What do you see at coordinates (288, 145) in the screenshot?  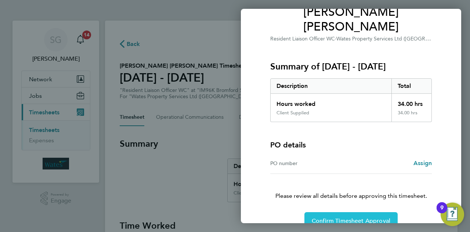 I see `h4: PO details` at bounding box center [288, 145].